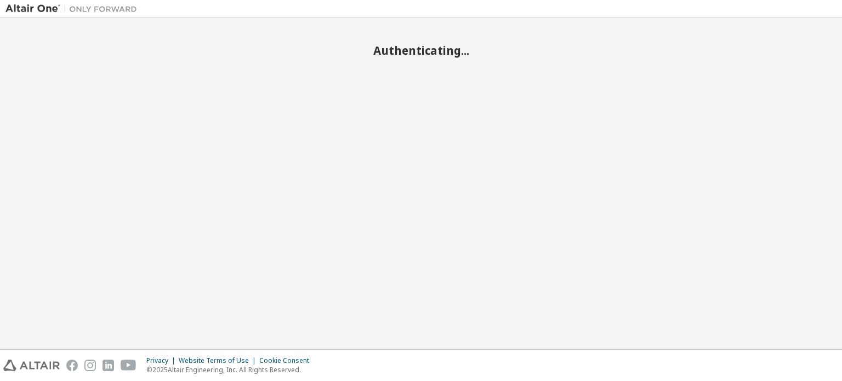 The height and width of the screenshot is (381, 842). I want to click on div: Cookie Consent, so click(287, 361).